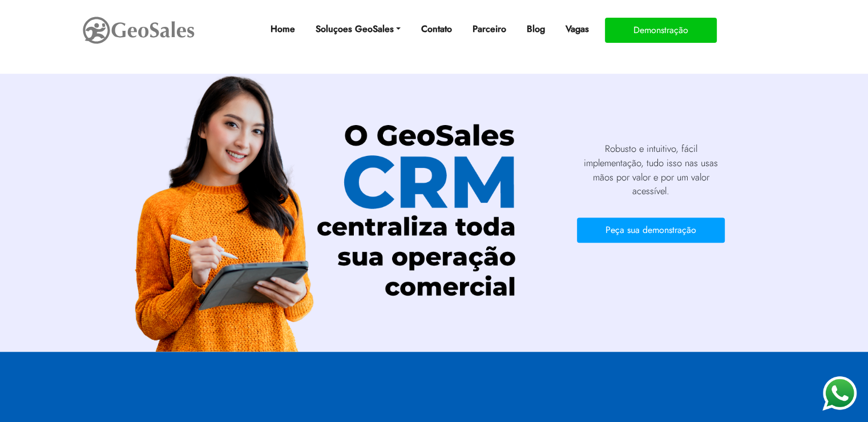 This screenshot has height=422, width=868. What do you see at coordinates (437, 29) in the screenshot?
I see `a: Contato` at bounding box center [437, 29].